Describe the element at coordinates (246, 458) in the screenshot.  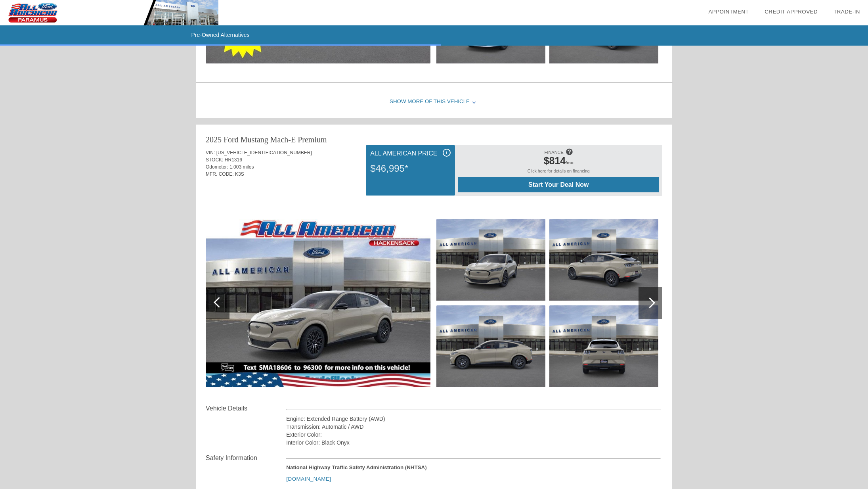
I see `div: Safety Information` at that location.